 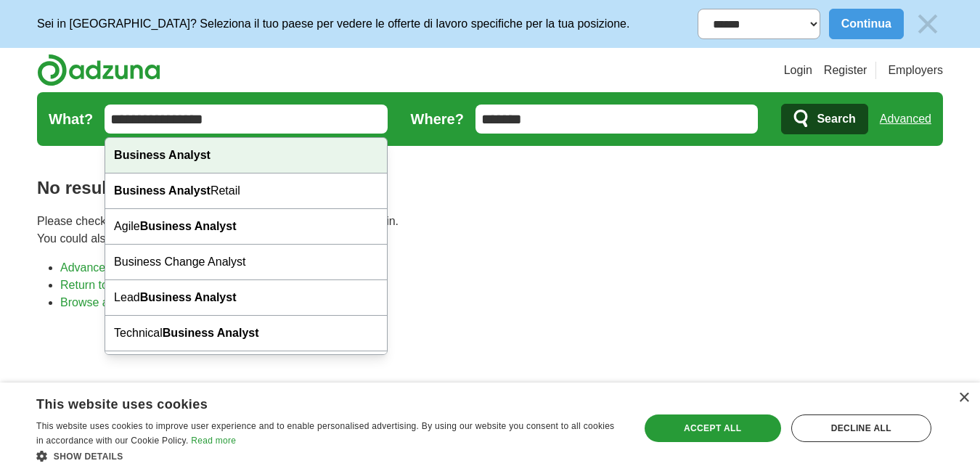 What do you see at coordinates (246, 190) in the screenshot?
I see `div: Retail` at bounding box center [246, 190].